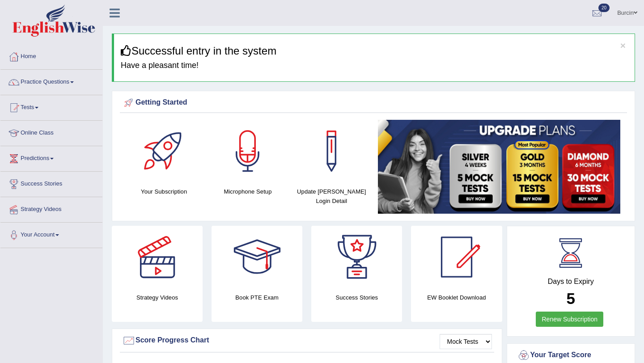  I want to click on span: 20, so click(604, 8).